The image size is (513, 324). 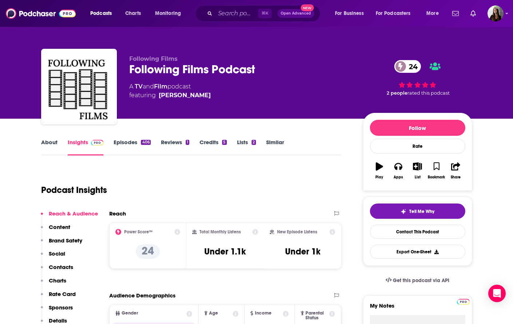 What do you see at coordinates (133, 13) in the screenshot?
I see `a: Charts` at bounding box center [133, 13].